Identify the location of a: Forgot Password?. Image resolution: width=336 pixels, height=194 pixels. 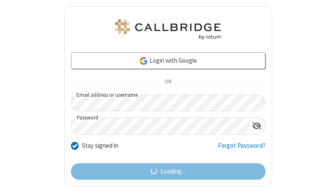
(241, 149).